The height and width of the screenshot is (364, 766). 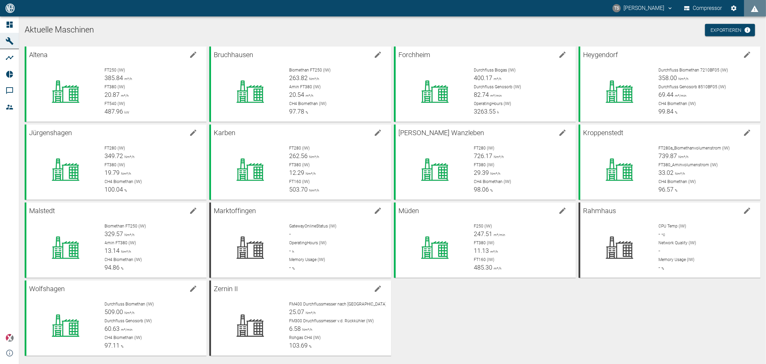 What do you see at coordinates (115, 162) in the screenshot?
I see `a: Jürgenshagenedit machineFT280 (IW)349.72Nm³/hFT380 (IW)19.79Nm³/hCH4 Biomethan (IW)100.04%` at bounding box center [115, 162].